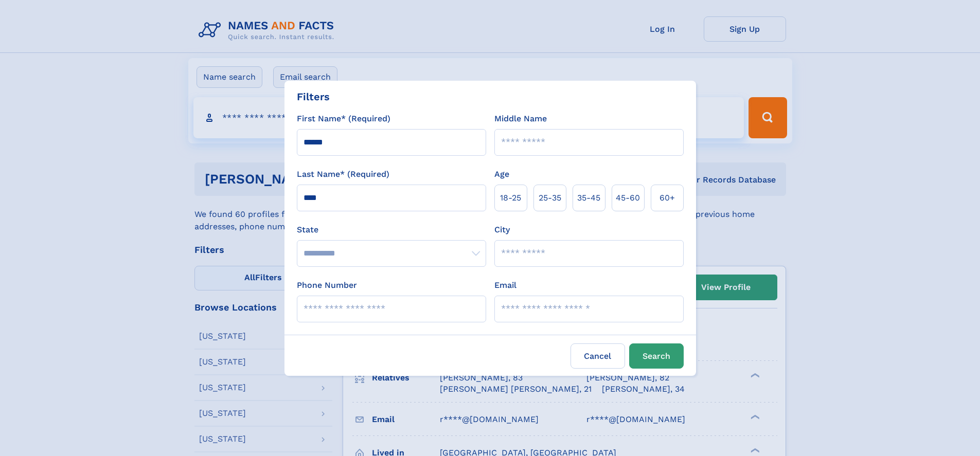 The image size is (980, 456). Describe the element at coordinates (343, 174) in the screenshot. I see `label: Last Name* (Required)` at that location.